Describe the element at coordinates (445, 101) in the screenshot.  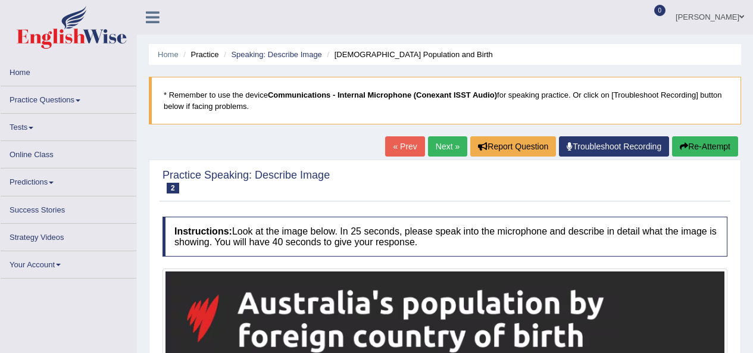
I see `blockquote: * Remember to use the device for speaking practice. Or click on [Troubleshoot Recording] button b...` at that location.